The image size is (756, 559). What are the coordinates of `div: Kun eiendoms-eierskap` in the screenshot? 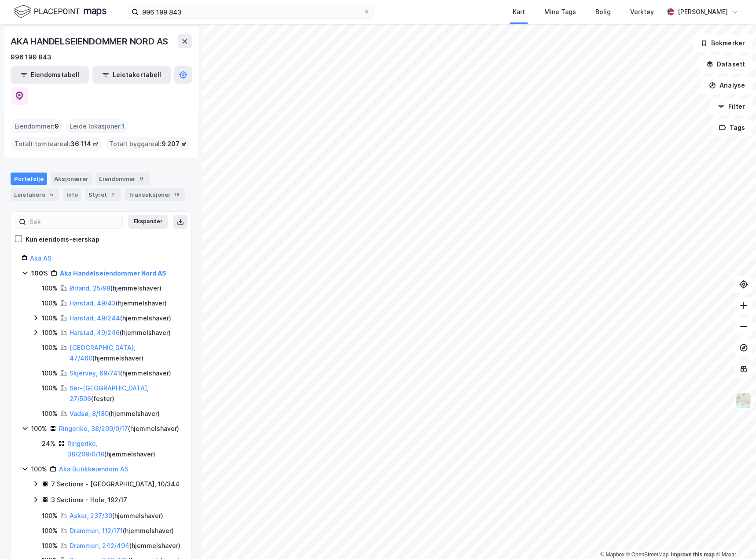 It's located at (62, 240).